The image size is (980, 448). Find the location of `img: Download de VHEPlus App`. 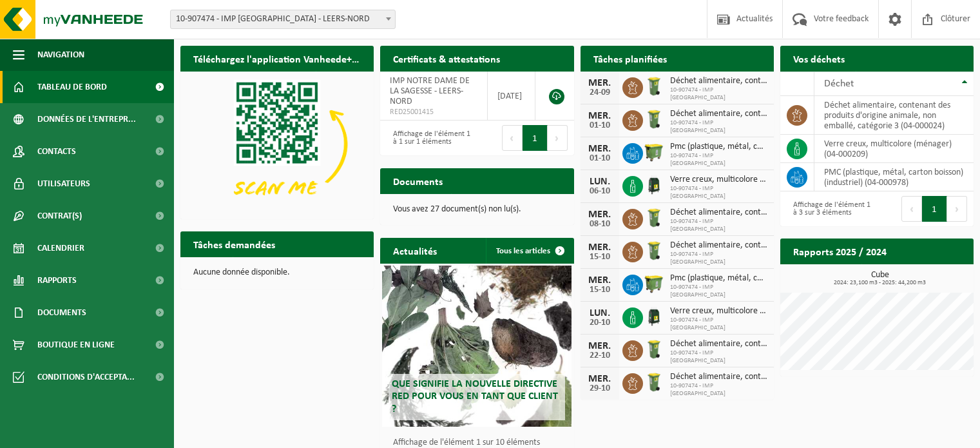

img: Download de VHEPlus App is located at coordinates (277, 144).